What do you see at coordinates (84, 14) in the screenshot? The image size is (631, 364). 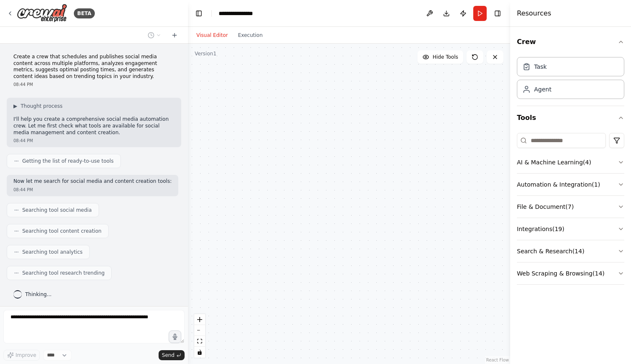 I see `div: BETA` at bounding box center [84, 14].